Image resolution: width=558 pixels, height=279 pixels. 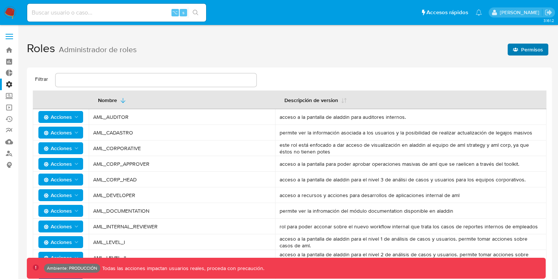 What do you see at coordinates (447, 12) in the screenshot?
I see `span: Accesos rápidos` at bounding box center [447, 12].